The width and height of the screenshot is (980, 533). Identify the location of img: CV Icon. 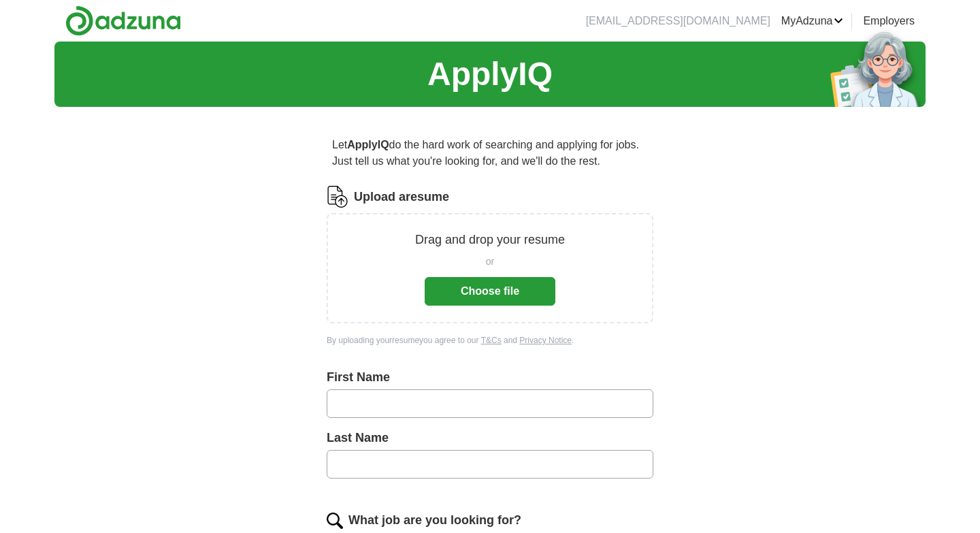
(337, 197).